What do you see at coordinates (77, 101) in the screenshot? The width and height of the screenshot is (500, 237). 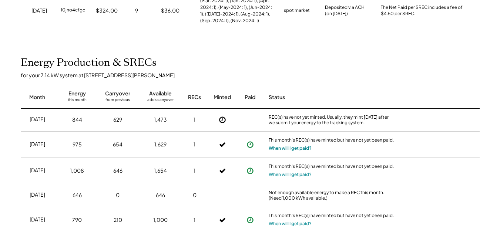 I see `div: this month` at bounding box center [77, 101].